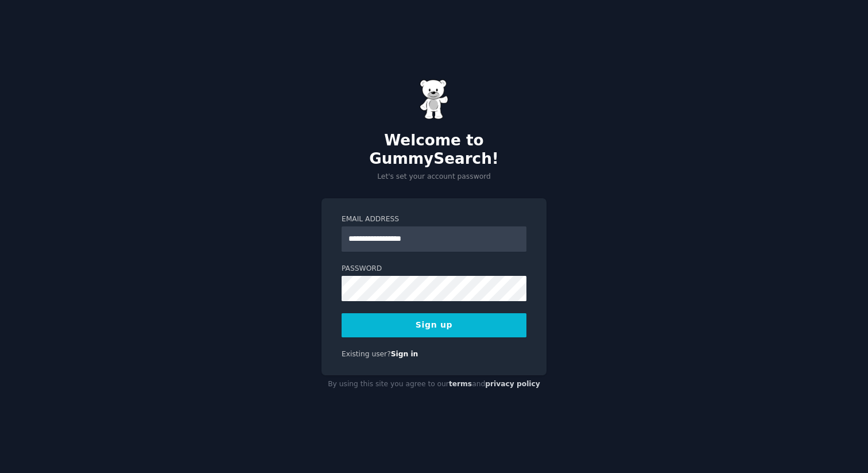 This screenshot has width=868, height=473. I want to click on button: Sign up, so click(434, 325).